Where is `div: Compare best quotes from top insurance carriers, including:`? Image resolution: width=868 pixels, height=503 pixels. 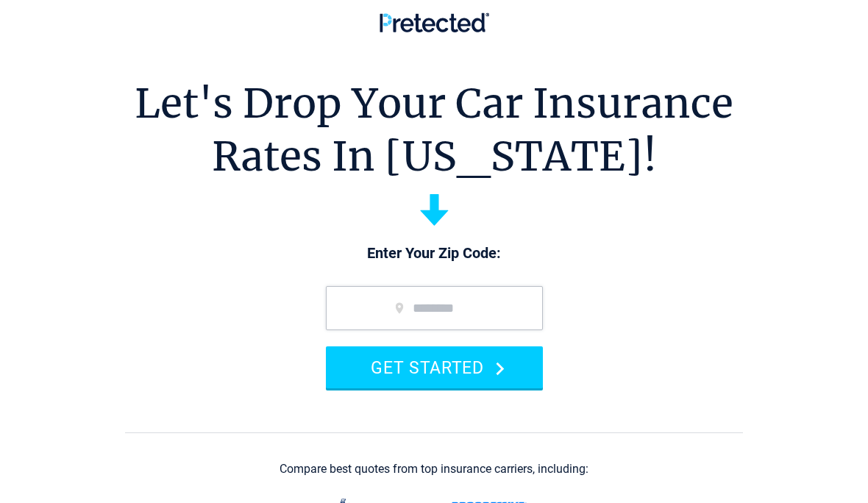 div: Compare best quotes from top insurance carriers, including: is located at coordinates (434, 469).